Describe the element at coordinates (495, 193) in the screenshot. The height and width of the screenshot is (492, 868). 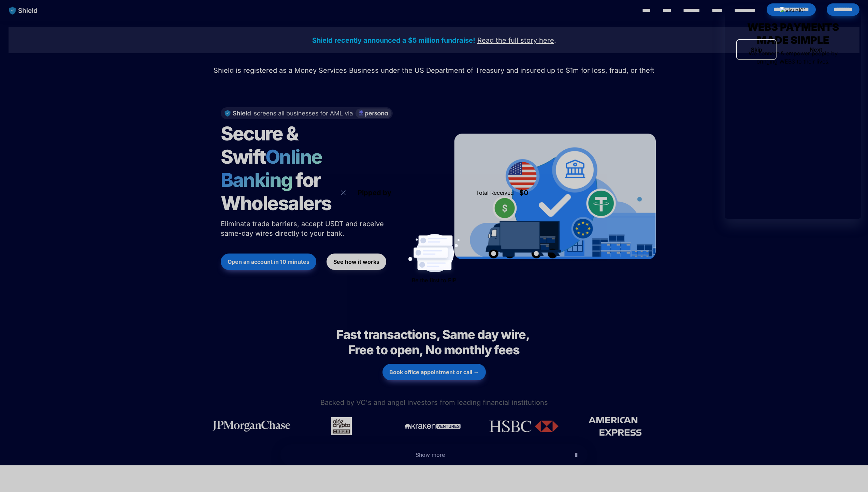
I see `div: Total Received` at that location.